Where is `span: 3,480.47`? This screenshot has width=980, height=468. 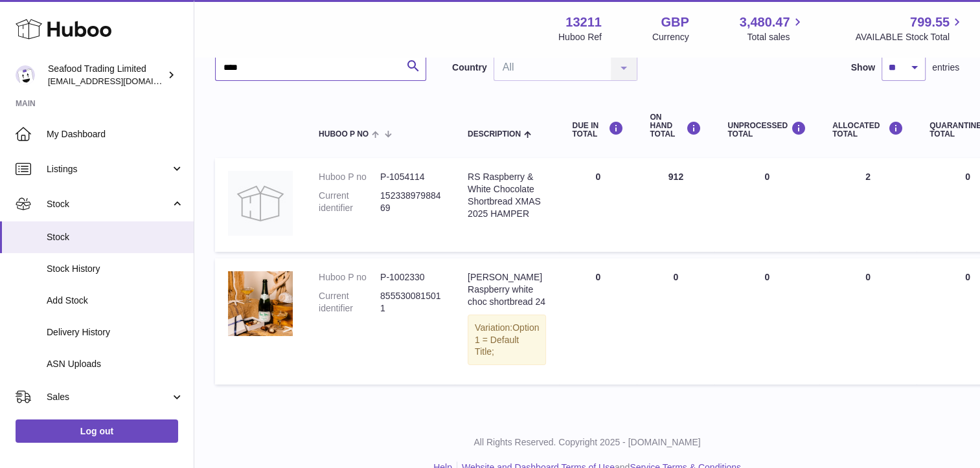 span: 3,480.47 is located at coordinates (766, 22).